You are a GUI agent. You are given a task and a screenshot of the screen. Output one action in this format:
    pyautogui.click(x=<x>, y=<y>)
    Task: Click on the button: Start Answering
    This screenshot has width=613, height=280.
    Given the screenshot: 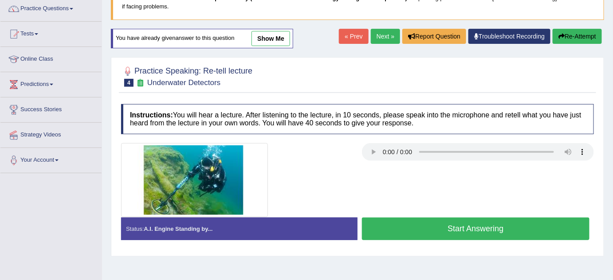 What is the action you would take?
    pyautogui.click(x=476, y=229)
    